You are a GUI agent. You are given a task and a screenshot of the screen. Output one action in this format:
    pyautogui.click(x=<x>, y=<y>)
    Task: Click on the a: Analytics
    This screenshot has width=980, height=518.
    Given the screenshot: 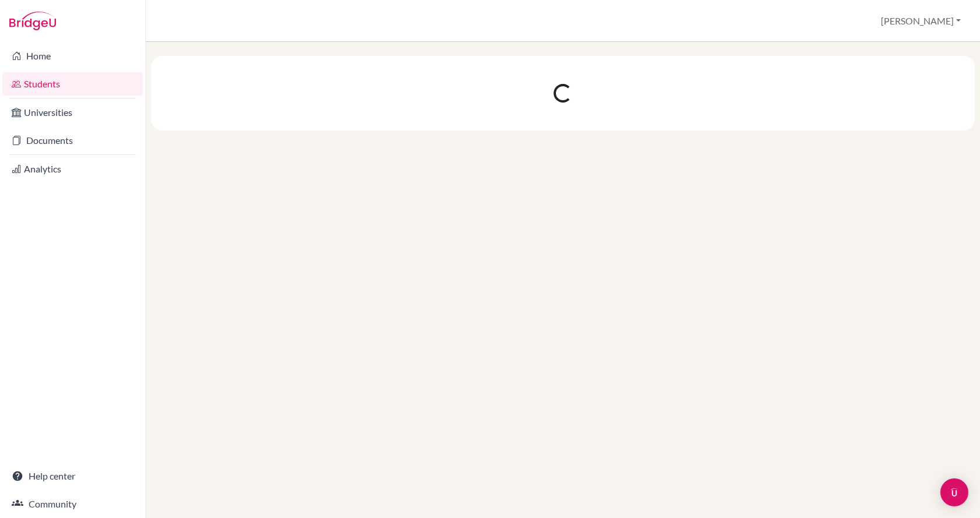 What is the action you would take?
    pyautogui.click(x=73, y=169)
    